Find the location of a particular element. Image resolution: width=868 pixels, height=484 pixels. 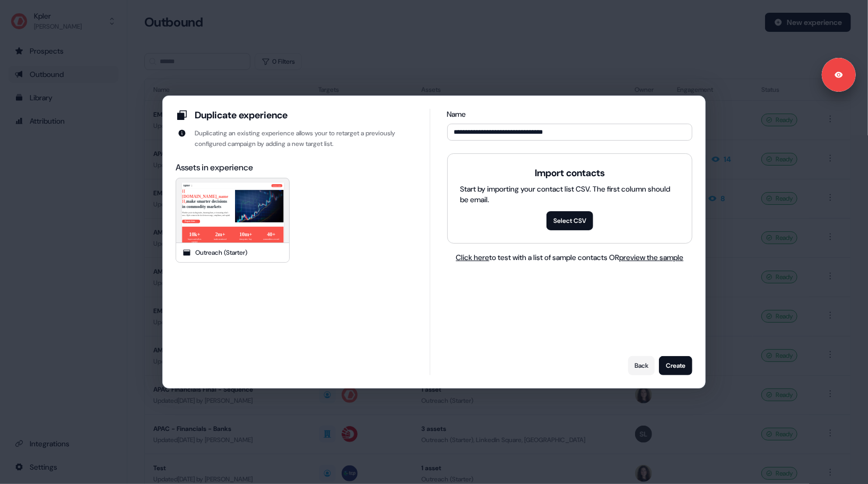

span: Click here is located at coordinates (472, 258).